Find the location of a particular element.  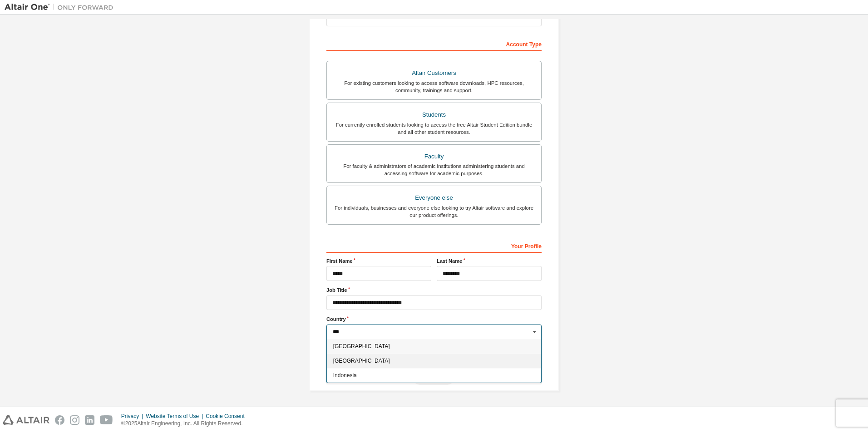

div: Account Type is located at coordinates (434, 44).